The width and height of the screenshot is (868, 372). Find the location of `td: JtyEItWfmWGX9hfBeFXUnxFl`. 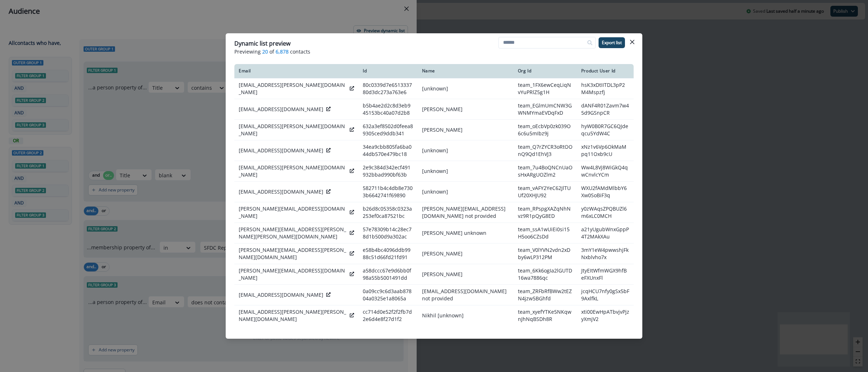

td: JtyEItWfmWGX9hfBeFXUnxFl is located at coordinates (605, 274).